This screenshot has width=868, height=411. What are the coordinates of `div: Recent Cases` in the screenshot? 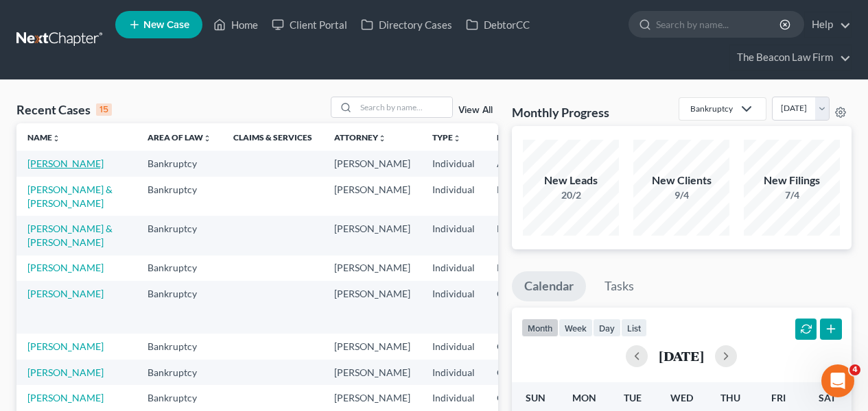 It's located at (64, 109).